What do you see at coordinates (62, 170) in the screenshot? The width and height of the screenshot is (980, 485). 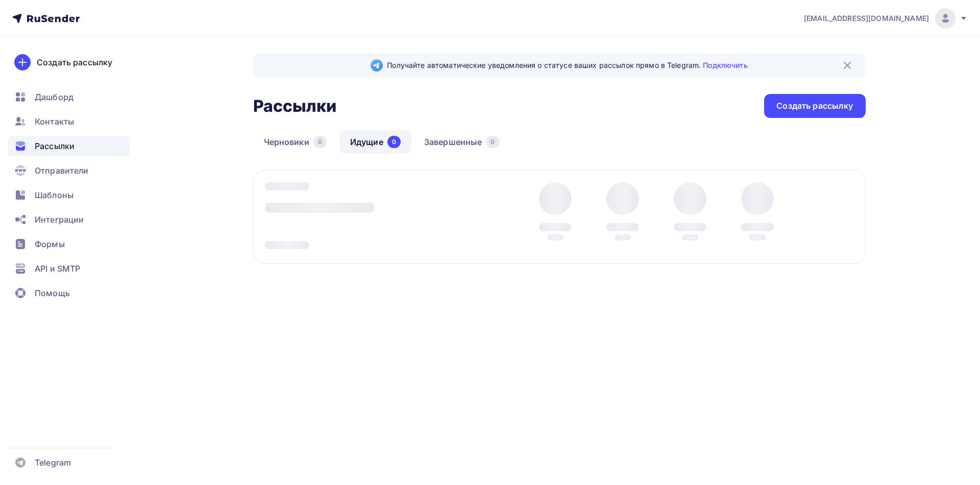 I see `span: Отправители` at bounding box center [62, 170].